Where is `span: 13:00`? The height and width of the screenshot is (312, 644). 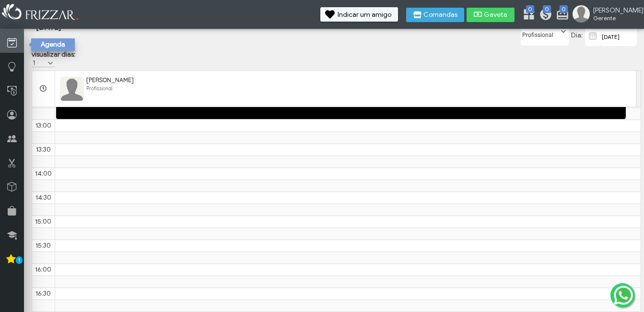
span: 13:00 is located at coordinates (43, 125).